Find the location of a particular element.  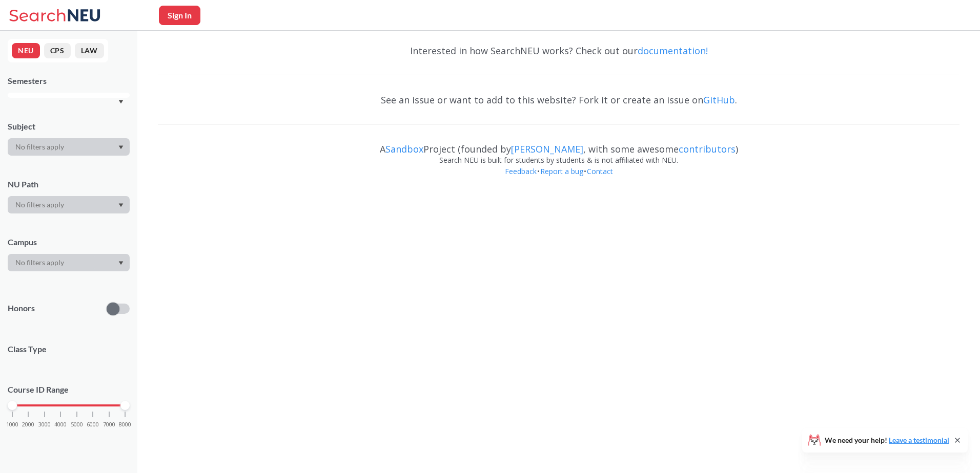

p: Honors is located at coordinates (21, 308).